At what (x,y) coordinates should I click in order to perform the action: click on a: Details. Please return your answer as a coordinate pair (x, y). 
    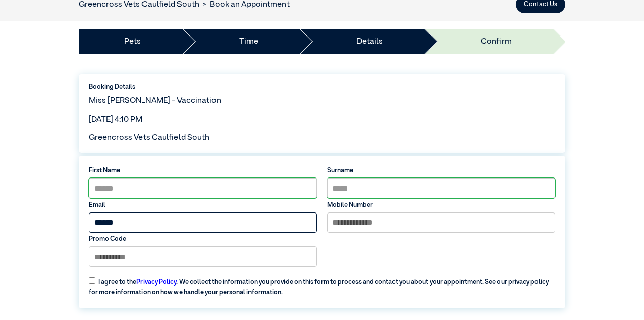
    Looking at the image, I should click on (370, 42).